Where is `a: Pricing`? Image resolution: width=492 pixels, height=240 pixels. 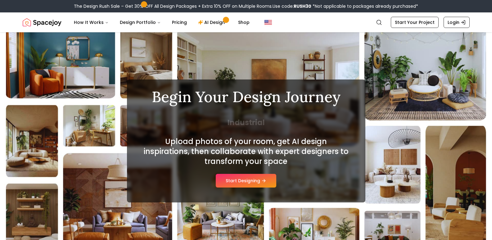 a: Pricing is located at coordinates (179, 22).